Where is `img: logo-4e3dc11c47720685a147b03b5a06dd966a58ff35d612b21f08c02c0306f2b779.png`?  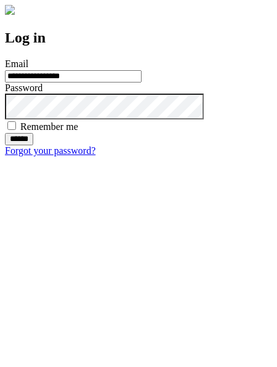 img: logo-4e3dc11c47720685a147b03b5a06dd966a58ff35d612b21f08c02c0306f2b779.png is located at coordinates (10, 10).